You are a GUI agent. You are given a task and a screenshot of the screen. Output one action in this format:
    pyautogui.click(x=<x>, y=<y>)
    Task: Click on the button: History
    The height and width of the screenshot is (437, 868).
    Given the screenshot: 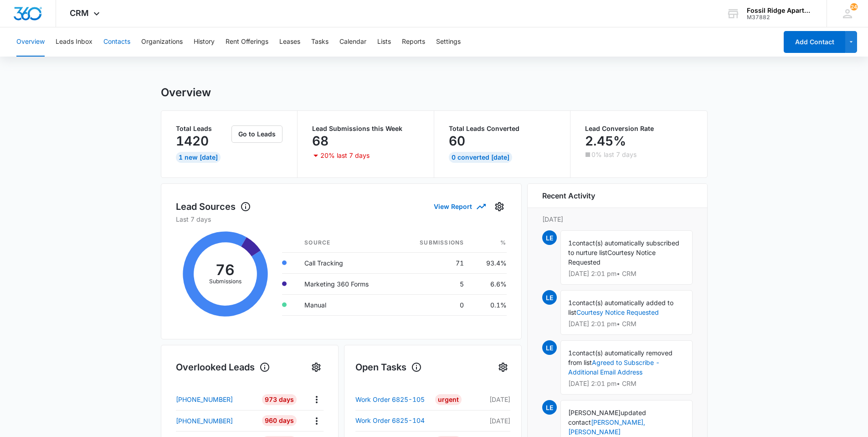 What is the action you would take?
    pyautogui.click(x=204, y=42)
    